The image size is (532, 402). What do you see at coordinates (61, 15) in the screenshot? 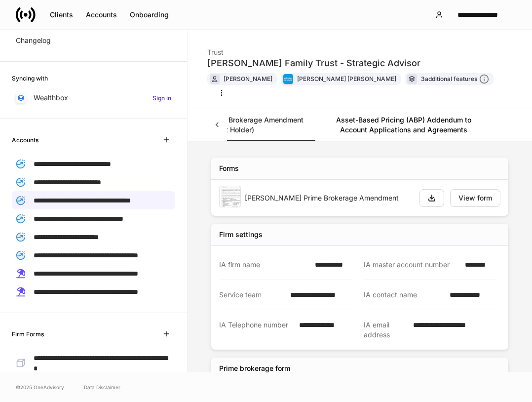
I see `div: Clients` at bounding box center [61, 15].